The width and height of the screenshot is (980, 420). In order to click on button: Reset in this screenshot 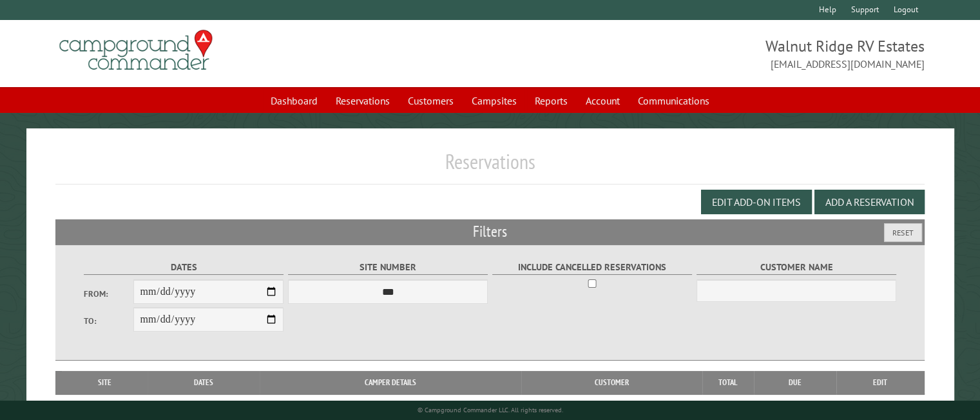, I will do `click(903, 232)`.